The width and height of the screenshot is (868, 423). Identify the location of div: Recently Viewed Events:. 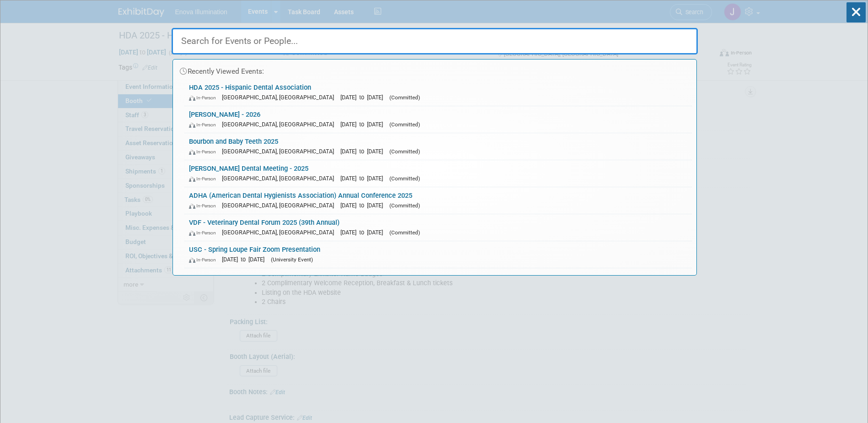
(435, 69).